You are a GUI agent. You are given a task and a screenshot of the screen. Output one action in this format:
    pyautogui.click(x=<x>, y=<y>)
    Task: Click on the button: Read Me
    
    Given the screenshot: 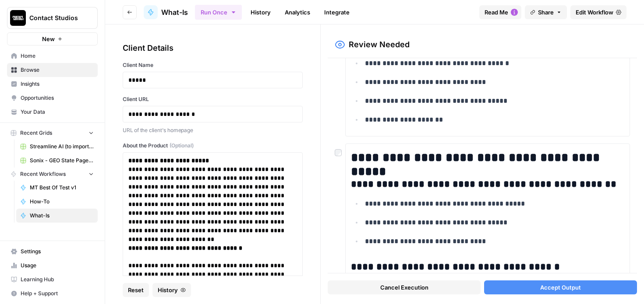 What is the action you would take?
    pyautogui.click(x=500, y=12)
    